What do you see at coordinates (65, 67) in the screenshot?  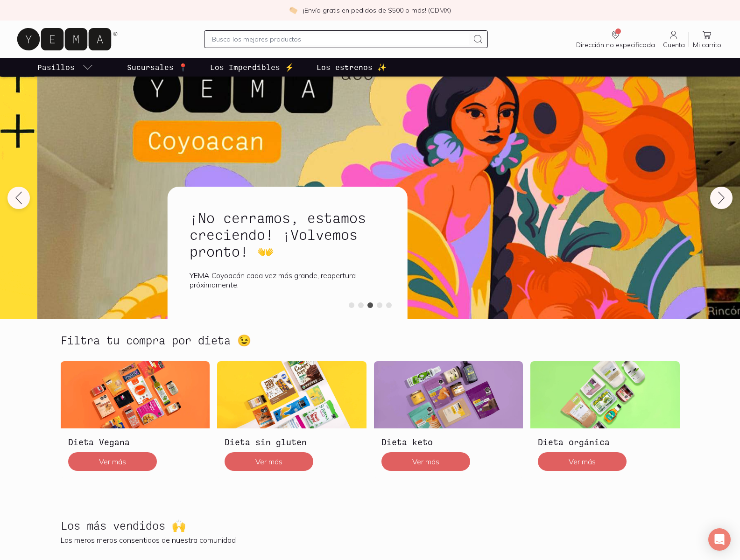 I see `a: pasillo-todos-link` at bounding box center [65, 67].